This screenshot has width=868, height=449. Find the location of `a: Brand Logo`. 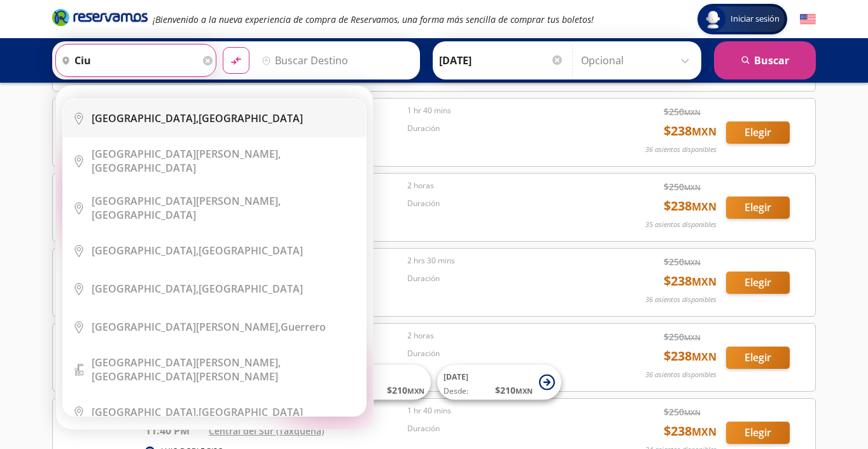

a: Brand Logo is located at coordinates (100, 19).